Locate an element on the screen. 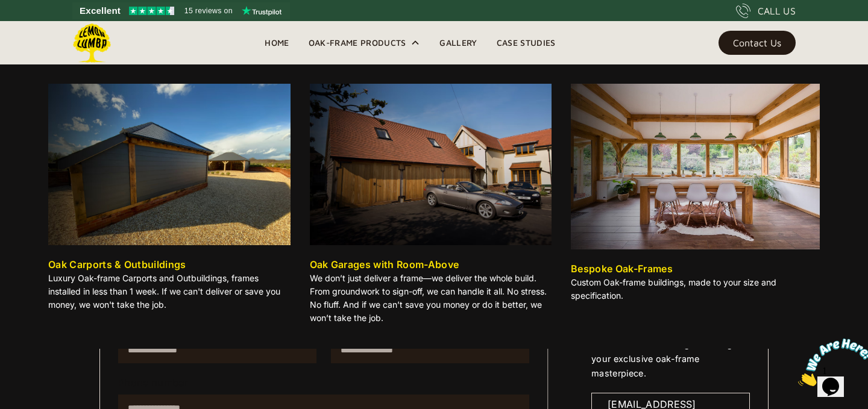  div: CALL US is located at coordinates (777, 11).